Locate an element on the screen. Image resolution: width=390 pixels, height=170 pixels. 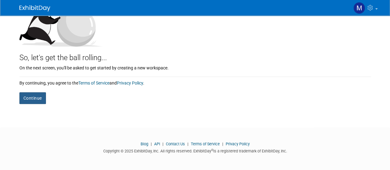
div: By continuing, you agree to the and . is located at coordinates (195, 81).